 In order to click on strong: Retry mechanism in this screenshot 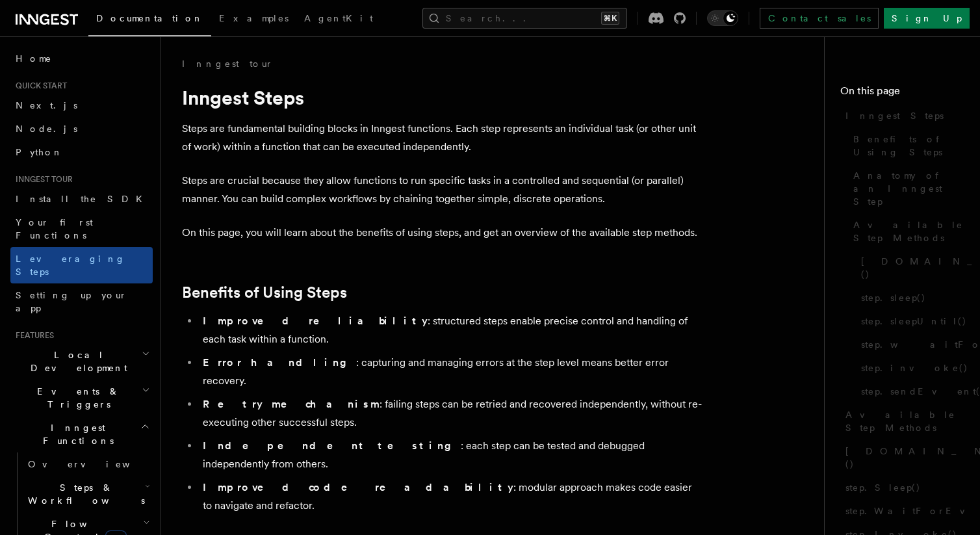, I will do `click(291, 404)`.